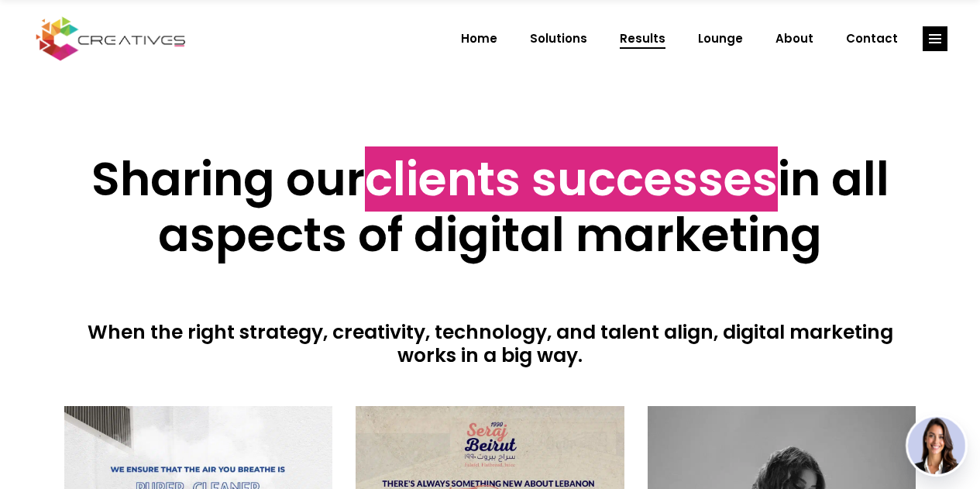 Image resolution: width=980 pixels, height=489 pixels. Describe the element at coordinates (111, 39) in the screenshot. I see `img: Creatives` at that location.